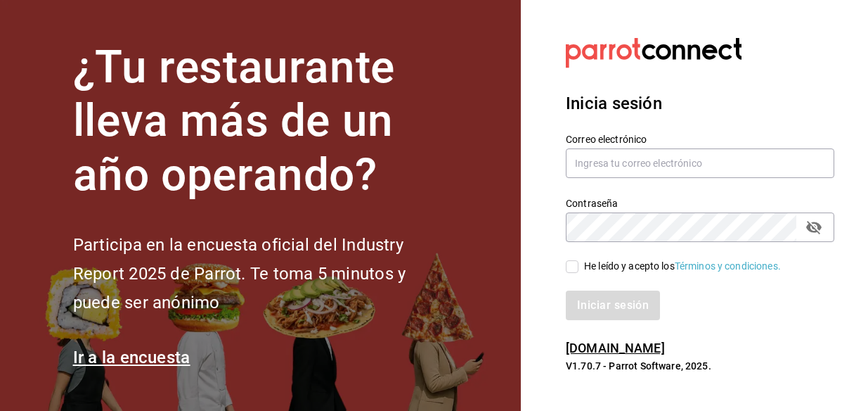 The width and height of the screenshot is (868, 411). Describe the element at coordinates (131, 357) in the screenshot. I see `a: Ir a la encuesta` at that location.